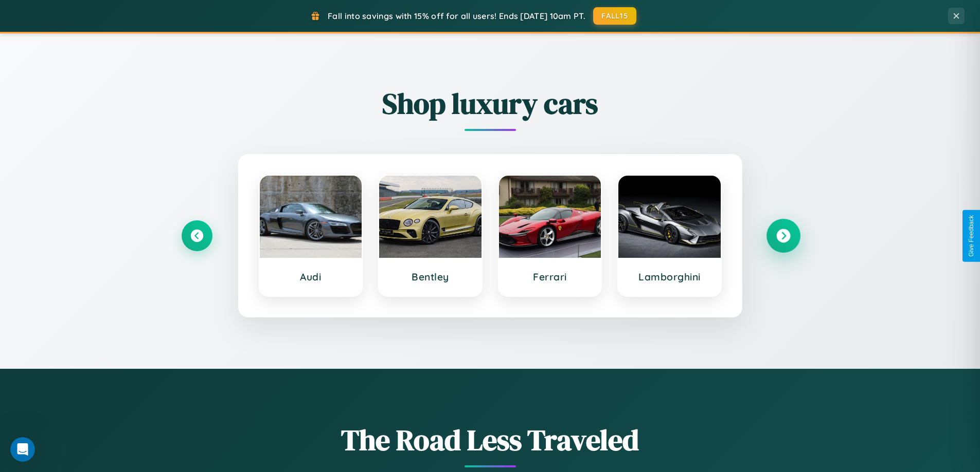 Image resolution: width=980 pixels, height=472 pixels. What do you see at coordinates (669, 277) in the screenshot?
I see `h3: Lamborghini` at bounding box center [669, 277].